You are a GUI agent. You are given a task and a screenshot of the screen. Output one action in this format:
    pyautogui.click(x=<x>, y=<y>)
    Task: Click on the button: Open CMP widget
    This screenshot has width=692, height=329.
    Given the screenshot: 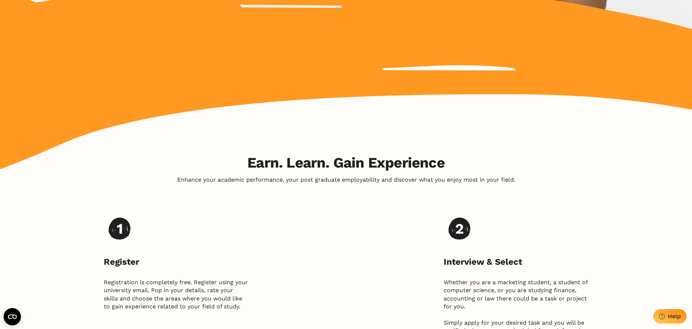 What is the action you would take?
    pyautogui.click(x=12, y=317)
    